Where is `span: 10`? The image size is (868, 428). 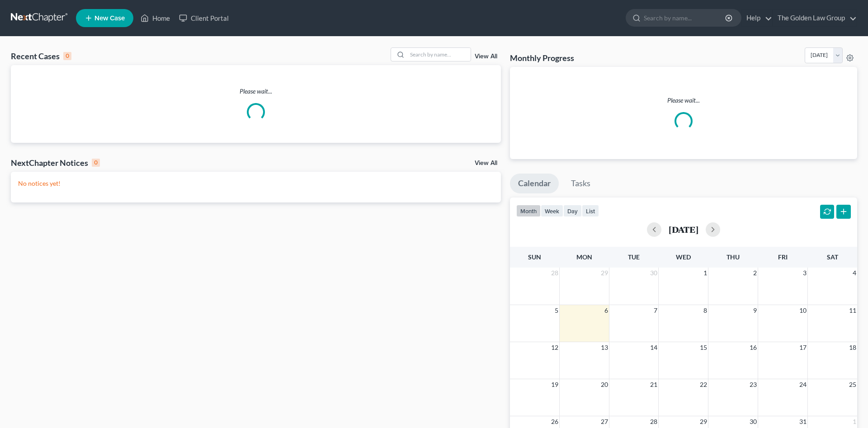
span: 10 is located at coordinates (803, 311).